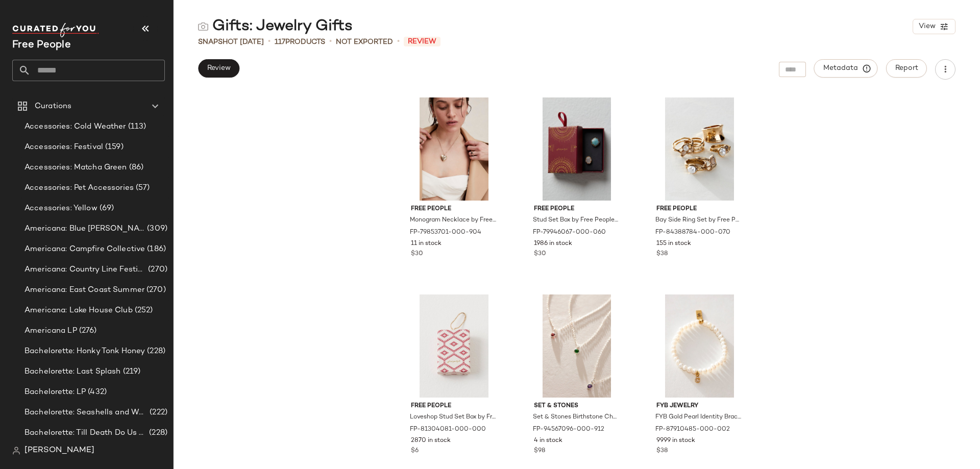 The height and width of the screenshot is (469, 980). I want to click on span: (219), so click(131, 371).